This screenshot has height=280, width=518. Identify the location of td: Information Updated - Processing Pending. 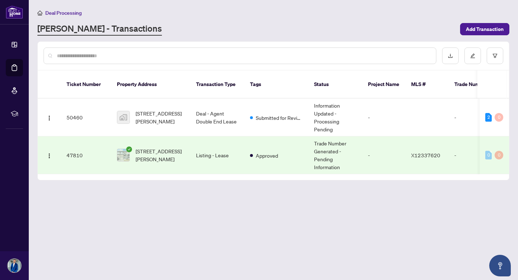
(335, 117).